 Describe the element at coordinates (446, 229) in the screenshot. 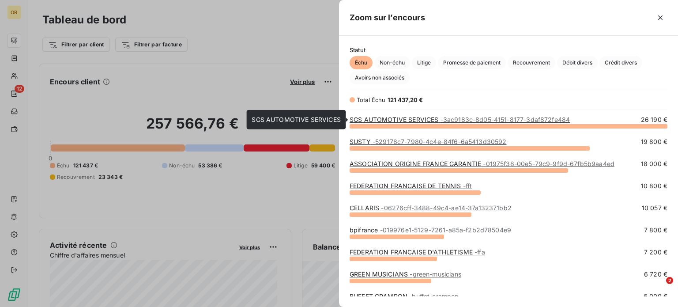

I see `span: - 019976e1-5129-7261-a85a-f2b2d78504e9` at that location.